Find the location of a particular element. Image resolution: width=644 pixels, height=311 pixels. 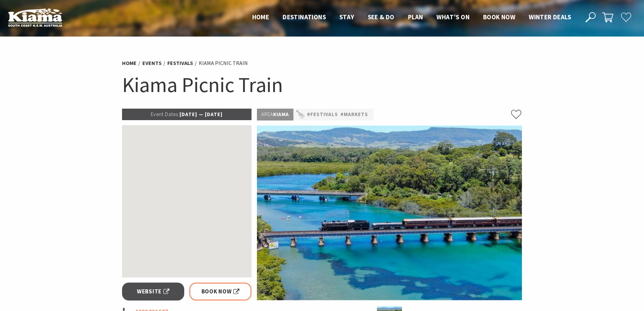

a: Festivals is located at coordinates (180, 63).